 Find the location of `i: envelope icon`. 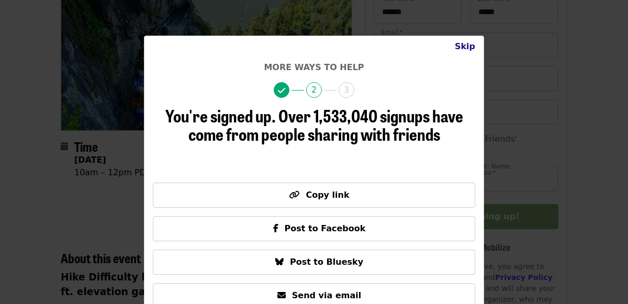

i: envelope icon is located at coordinates (281, 295).